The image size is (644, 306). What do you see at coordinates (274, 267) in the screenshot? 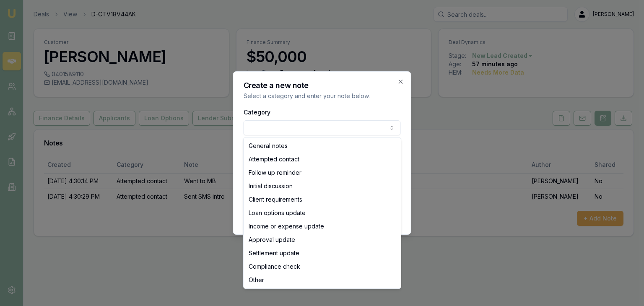
I see `span: Compliance check` at bounding box center [274, 267].